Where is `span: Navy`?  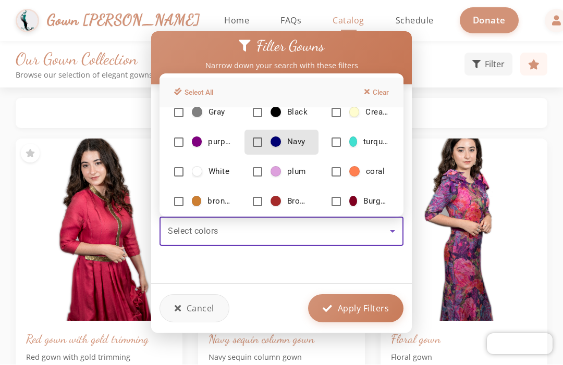
span: Navy is located at coordinates (296, 142).